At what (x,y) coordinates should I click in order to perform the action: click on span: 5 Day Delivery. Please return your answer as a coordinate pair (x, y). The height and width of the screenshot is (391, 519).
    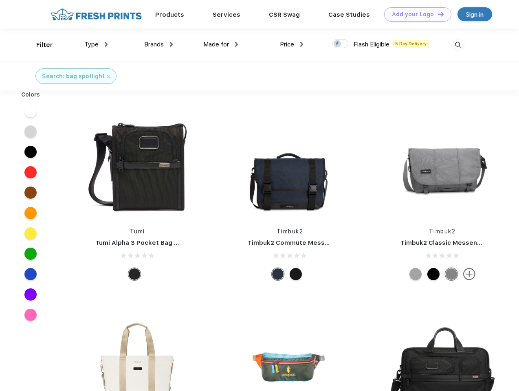
    Looking at the image, I should click on (411, 44).